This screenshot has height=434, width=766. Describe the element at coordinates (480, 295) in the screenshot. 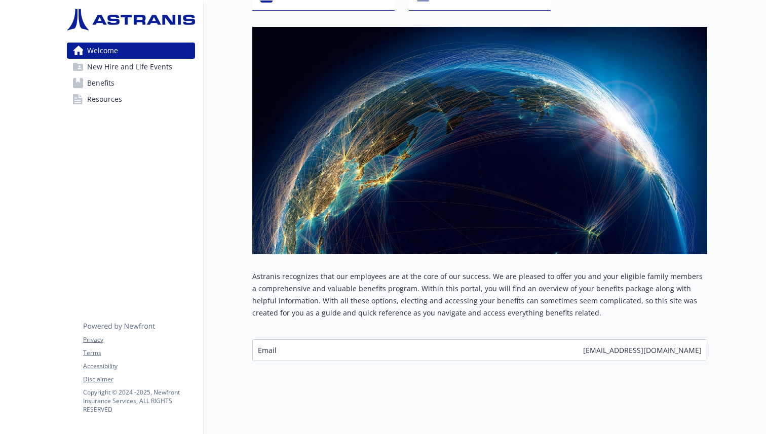

I see `p: Astranis recognizes that our employees are at the core of our success. We are pleased to offer yo...` at that location.